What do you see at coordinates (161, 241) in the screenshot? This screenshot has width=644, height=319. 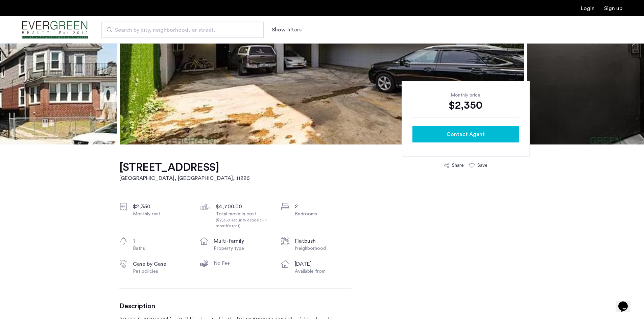 I see `div: 1` at bounding box center [161, 241].